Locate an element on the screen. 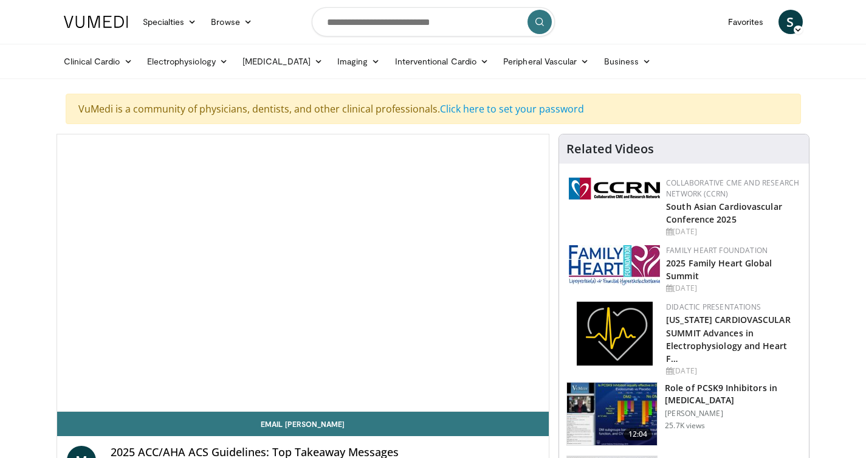 The image size is (866, 458). a: Interventional Cardio is located at coordinates (442, 61).